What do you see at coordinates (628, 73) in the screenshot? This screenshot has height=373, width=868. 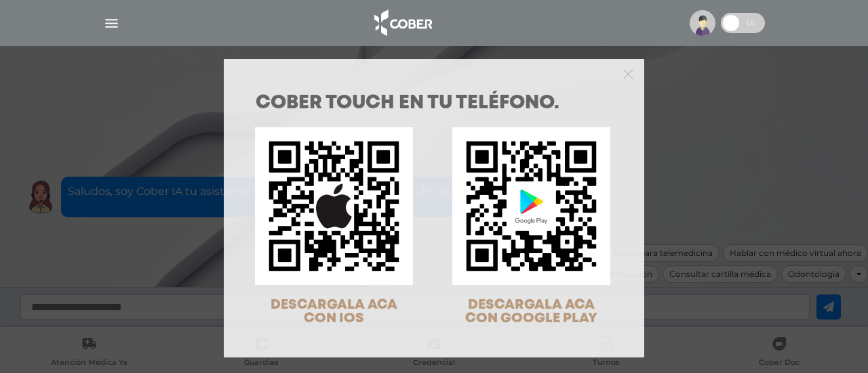 I see `button: Close` at bounding box center [628, 73].